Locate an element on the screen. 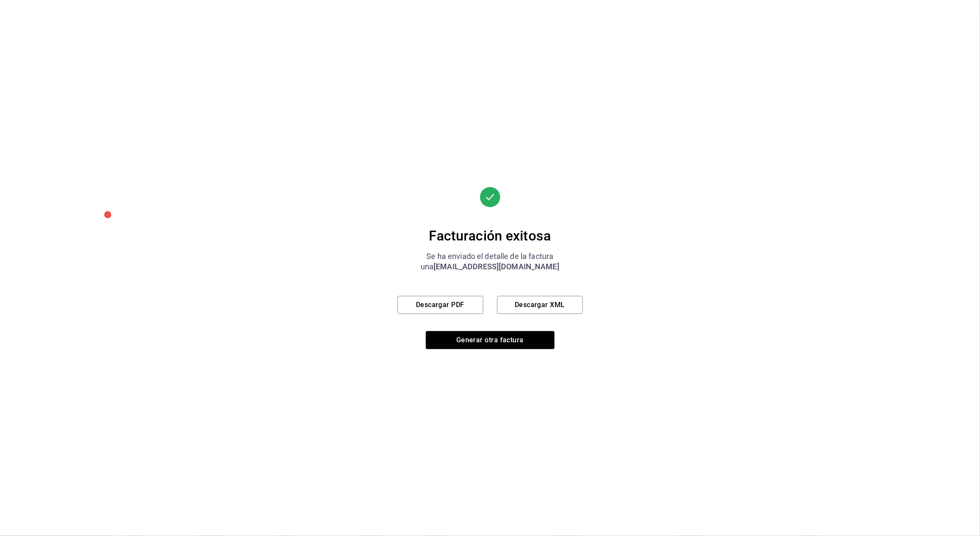 The image size is (980, 536). div: Facturación exitosa is located at coordinates (490, 236).